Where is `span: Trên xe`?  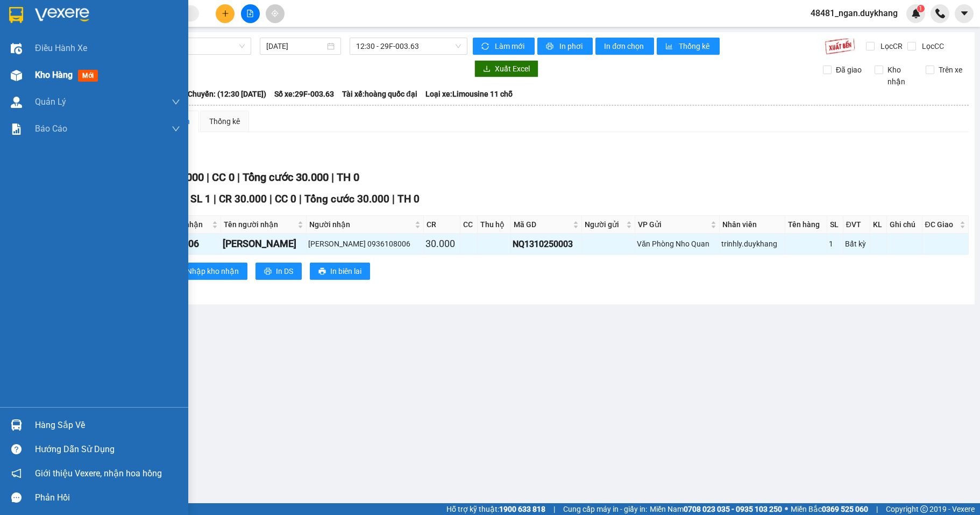 span: Trên xe is located at coordinates (950, 70).